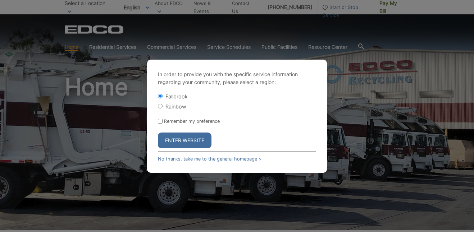  What do you see at coordinates (192, 121) in the screenshot?
I see `label: Remember my preference` at bounding box center [192, 121].